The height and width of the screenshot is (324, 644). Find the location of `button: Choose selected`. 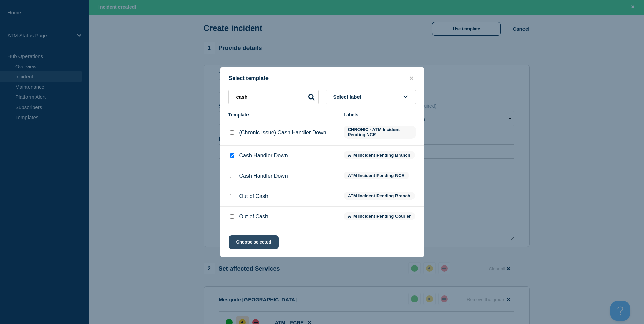

button: Choose selected is located at coordinates (254, 242).